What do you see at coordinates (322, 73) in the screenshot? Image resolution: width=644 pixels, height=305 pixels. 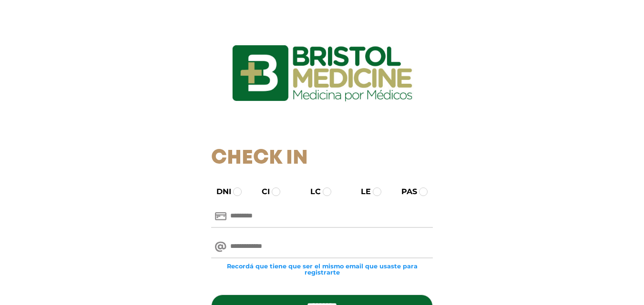 I see `img: logo_ingresarbristol.jpg` at bounding box center [322, 73].